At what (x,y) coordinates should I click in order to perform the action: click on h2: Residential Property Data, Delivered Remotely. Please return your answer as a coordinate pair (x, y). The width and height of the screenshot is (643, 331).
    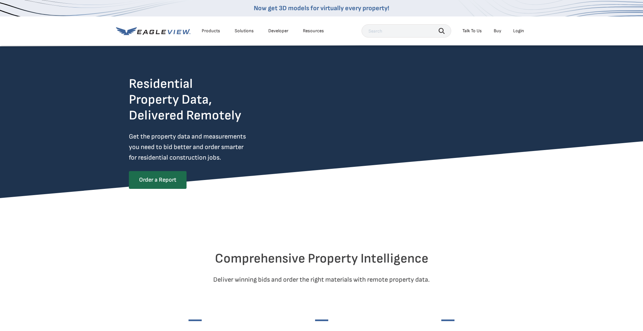
    Looking at the image, I should click on (185, 100).